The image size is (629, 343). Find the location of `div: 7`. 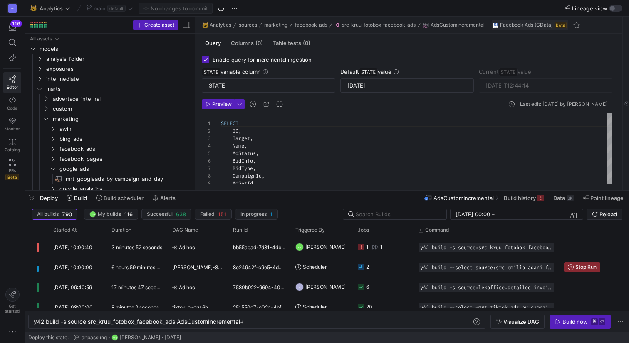

div: 7 is located at coordinates (206, 168).